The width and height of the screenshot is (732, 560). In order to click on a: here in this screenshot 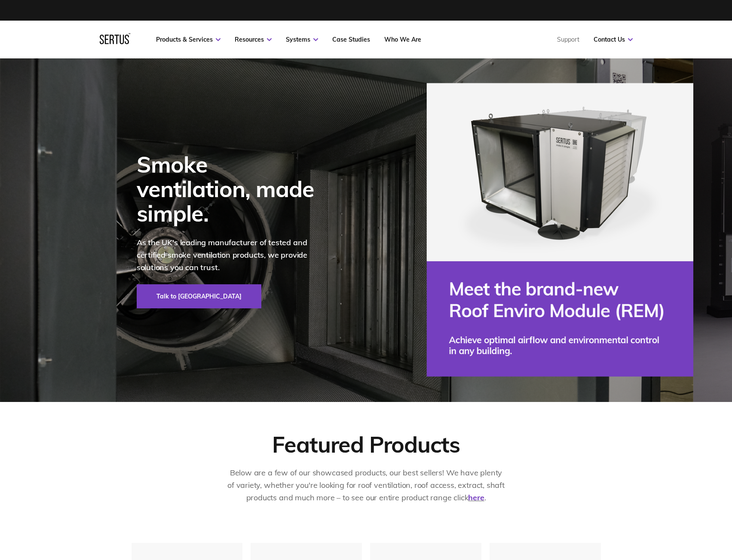, I will do `click(476, 497)`.